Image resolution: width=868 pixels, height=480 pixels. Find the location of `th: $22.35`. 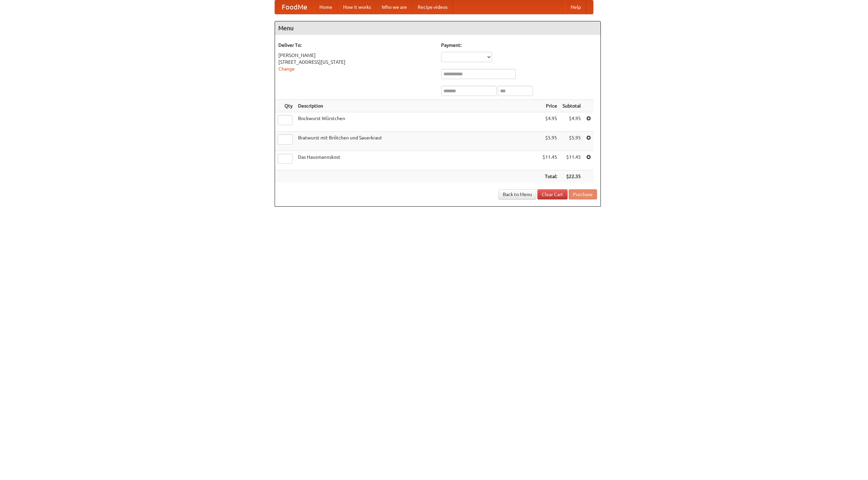

th: $22.35 is located at coordinates (572, 176).